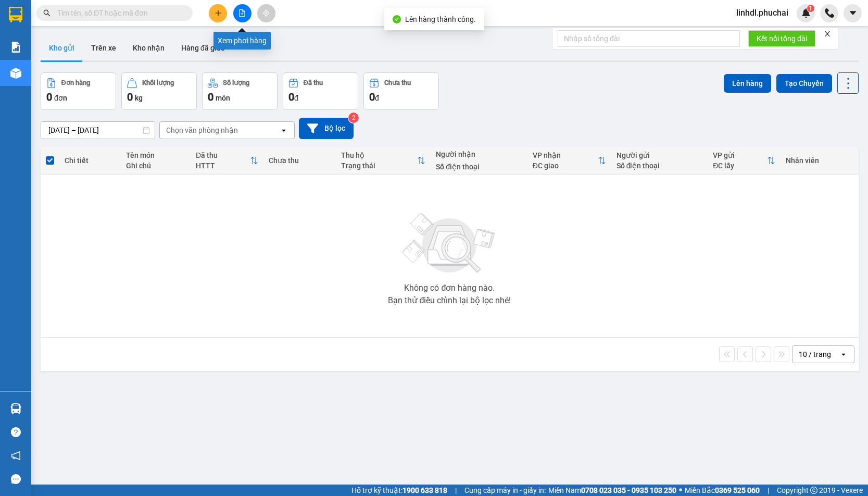  I want to click on div: Chi tiết, so click(90, 160).